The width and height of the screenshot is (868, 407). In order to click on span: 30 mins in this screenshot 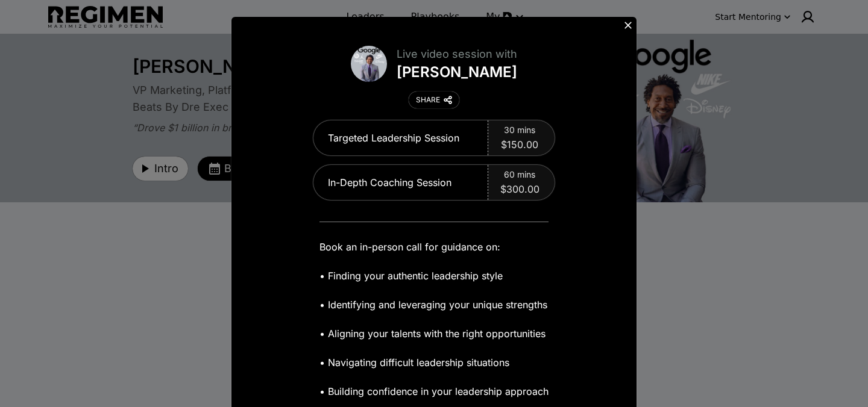, I will do `click(520, 130)`.